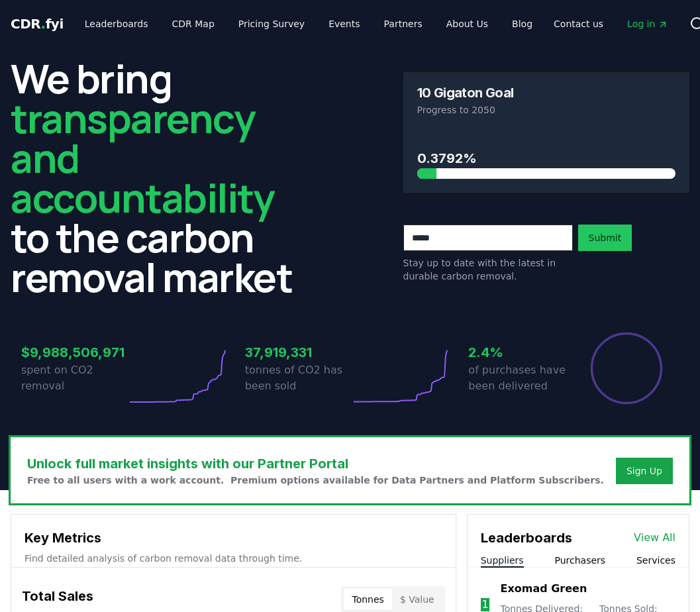  Describe the element at coordinates (193, 23) in the screenshot. I see `a: CDR Map` at that location.